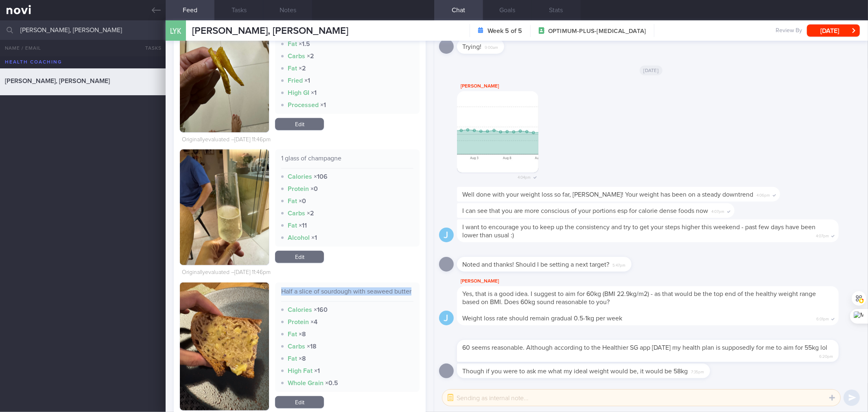  I want to click on strong: Whole Grain, so click(306, 384).